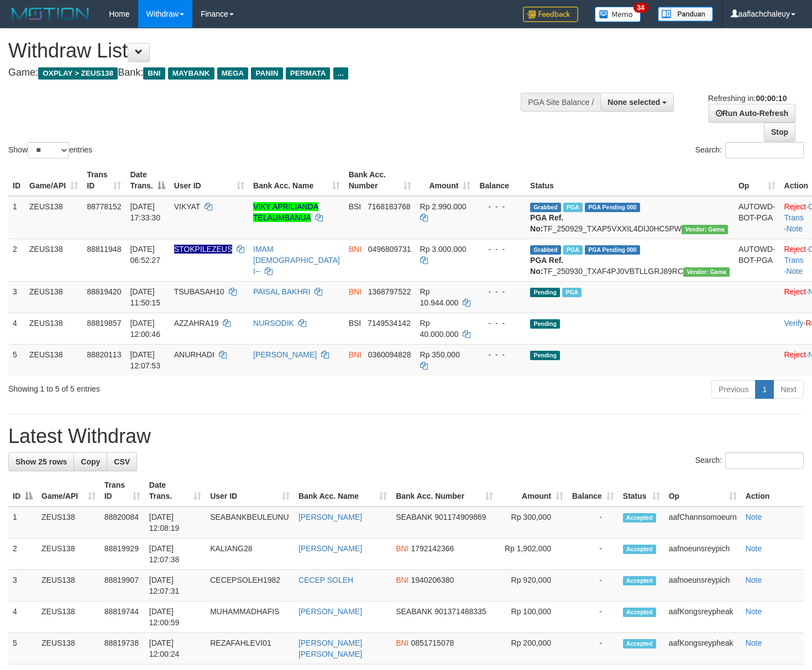  Describe the element at coordinates (546, 223) in the screenshot. I see `b: PGA Ref. No:` at that location.